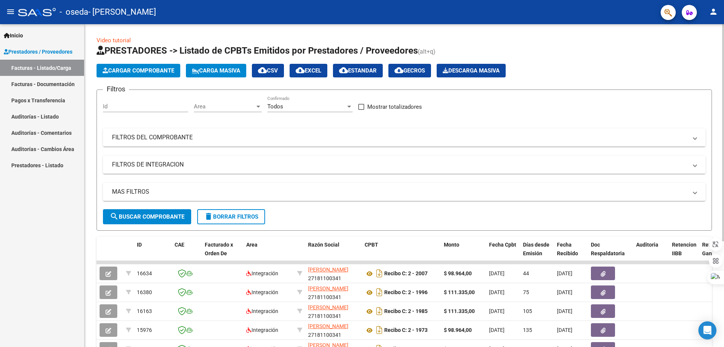 The height and width of the screenshot is (347, 724). I want to click on span: 16163, so click(144, 311).